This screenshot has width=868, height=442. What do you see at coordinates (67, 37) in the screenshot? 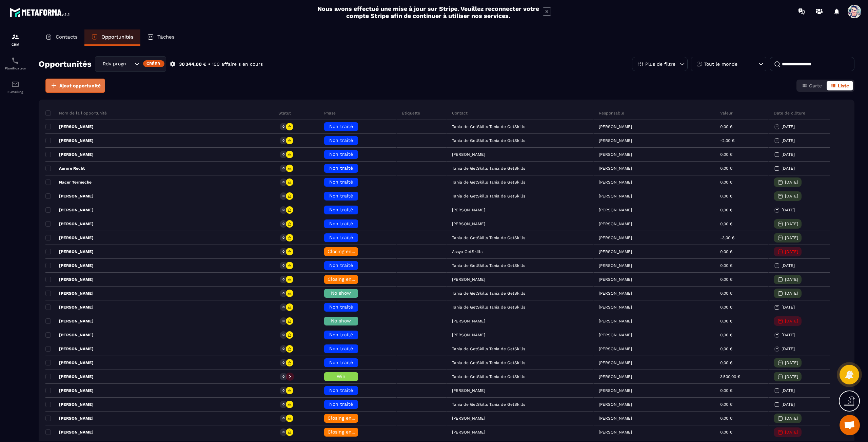
I see `p: Contacts` at bounding box center [67, 37].